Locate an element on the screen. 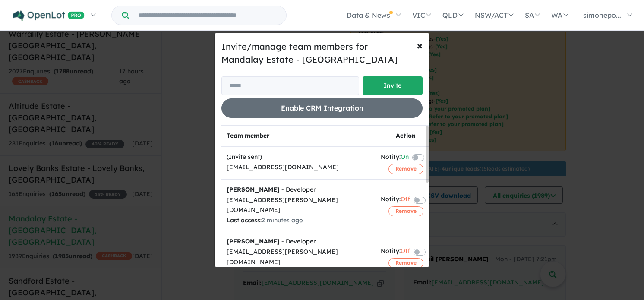 This screenshot has width=644, height=300. button: Enable CRM Integration is located at coordinates (322, 108).